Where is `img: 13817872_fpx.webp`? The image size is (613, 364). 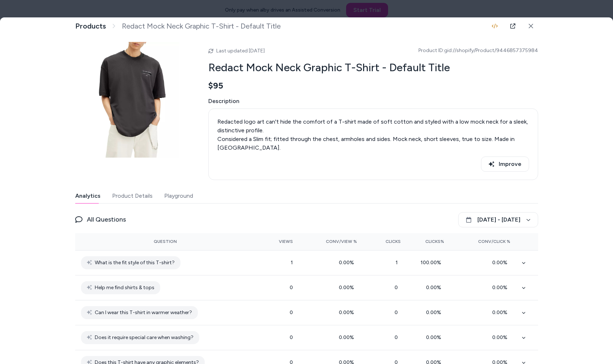
img: 13817872_fpx.webp is located at coordinates (133, 100).